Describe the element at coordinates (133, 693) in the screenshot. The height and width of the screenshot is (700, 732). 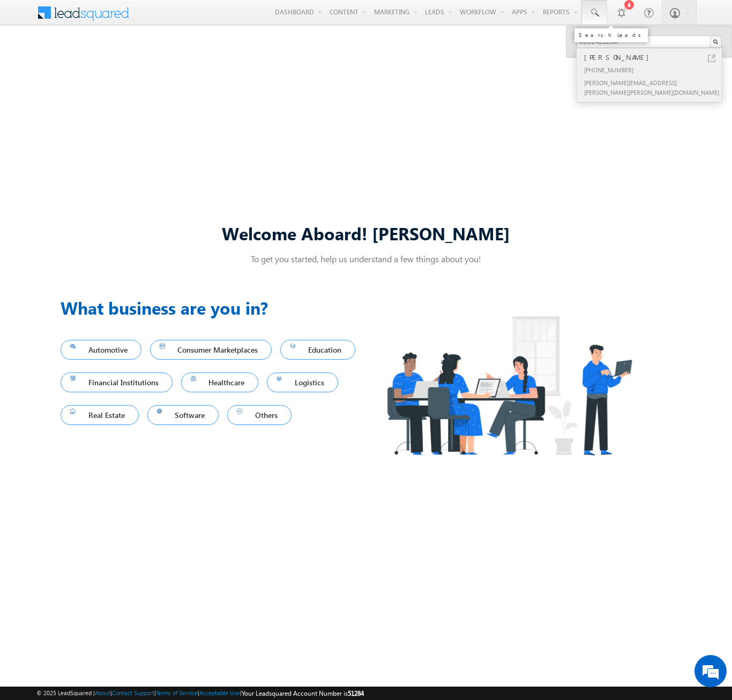
I see `a: Contact Support` at that location.